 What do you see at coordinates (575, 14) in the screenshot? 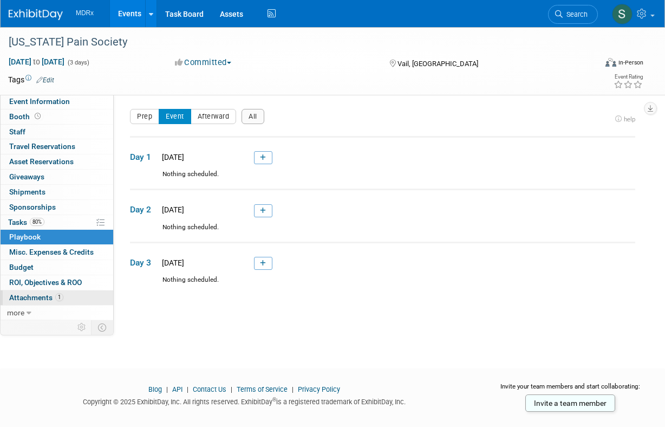
I see `span: Search` at bounding box center [575, 14].